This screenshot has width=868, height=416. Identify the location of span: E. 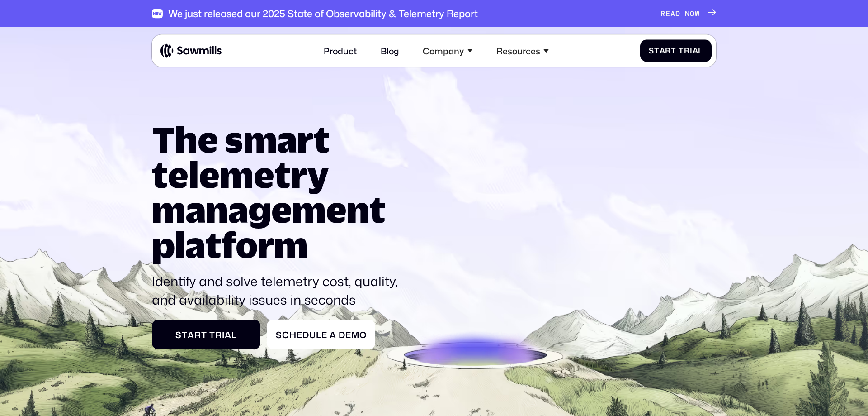
(668, 14).